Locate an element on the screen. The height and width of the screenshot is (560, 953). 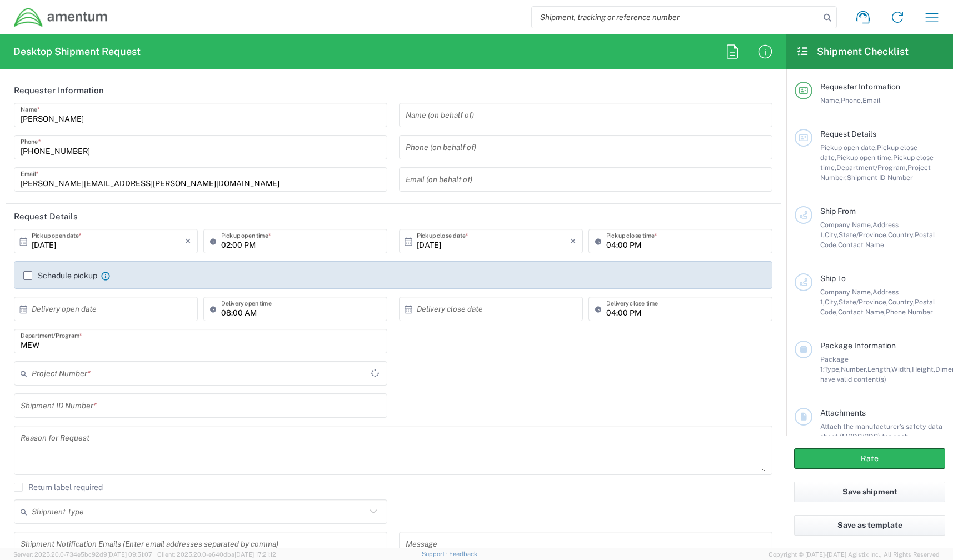
span: Ship From is located at coordinates (838, 211).